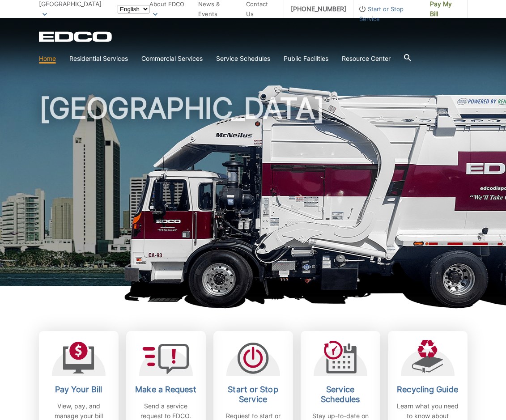  Describe the element at coordinates (253, 394) in the screenshot. I see `h2: Start or Stop Service` at that location.